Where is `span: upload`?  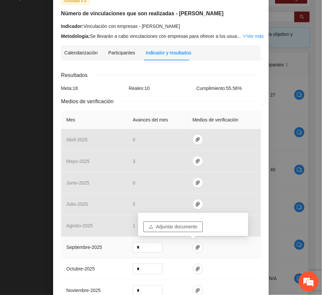
span: upload is located at coordinates (151, 227).